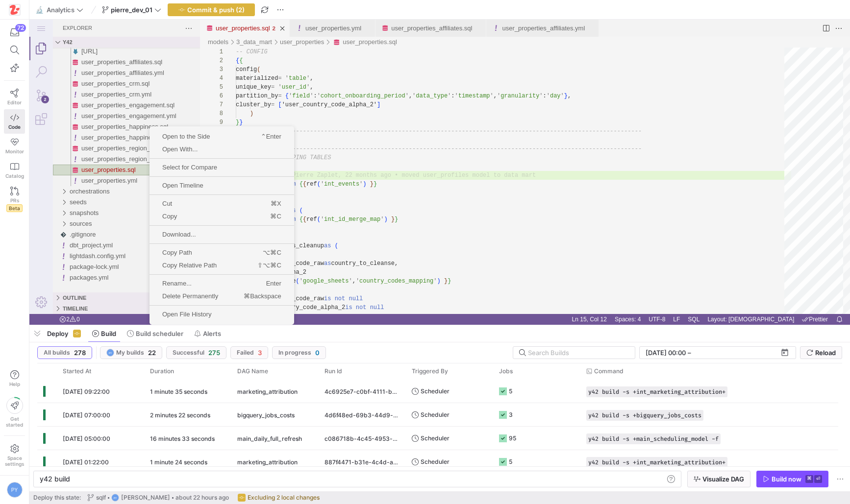 The width and height of the screenshot is (850, 504). Describe the element at coordinates (792, 479) in the screenshot. I see `button: Build now⌘⏎` at that location.